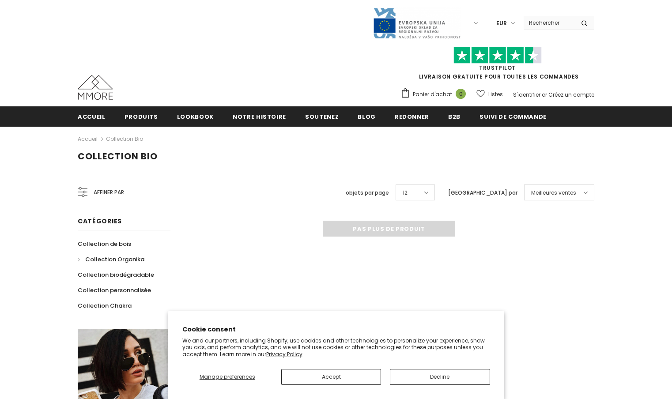 The image size is (672, 399). I want to click on span: 0, so click(460, 94).